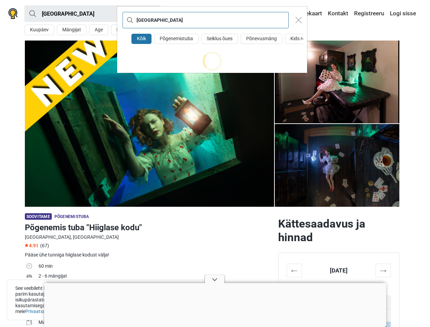 The width and height of the screenshot is (430, 327). I want to click on input: proovi “Tallinn”, so click(206, 20).